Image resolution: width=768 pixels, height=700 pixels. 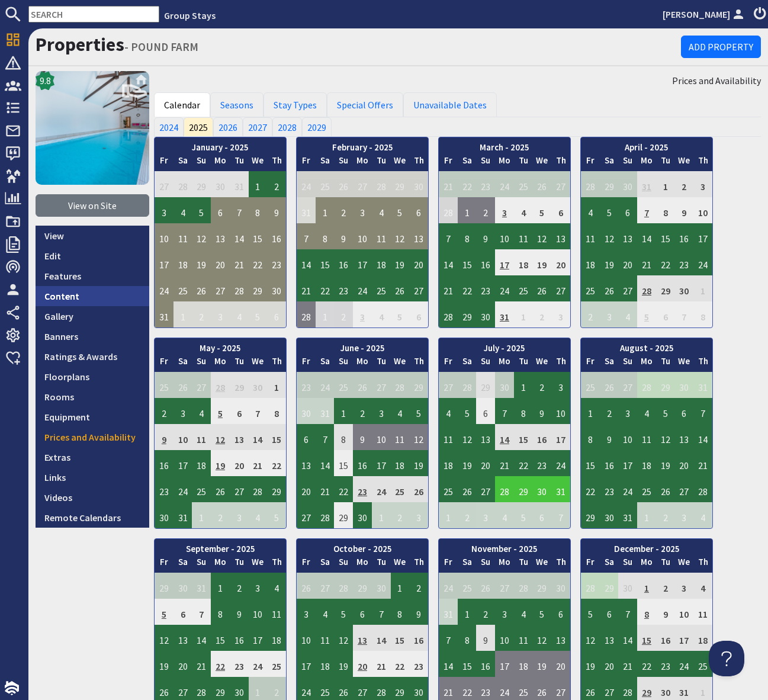 I want to click on a: 2025, so click(x=198, y=127).